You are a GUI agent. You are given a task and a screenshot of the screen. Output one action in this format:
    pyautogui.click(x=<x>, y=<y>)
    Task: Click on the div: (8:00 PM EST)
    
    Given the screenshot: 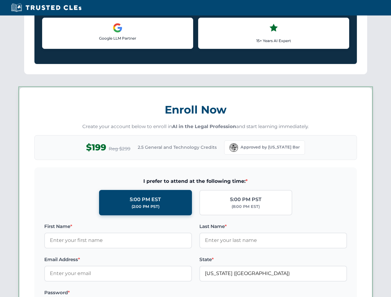 What is the action you would take?
    pyautogui.click(x=245, y=207)
    